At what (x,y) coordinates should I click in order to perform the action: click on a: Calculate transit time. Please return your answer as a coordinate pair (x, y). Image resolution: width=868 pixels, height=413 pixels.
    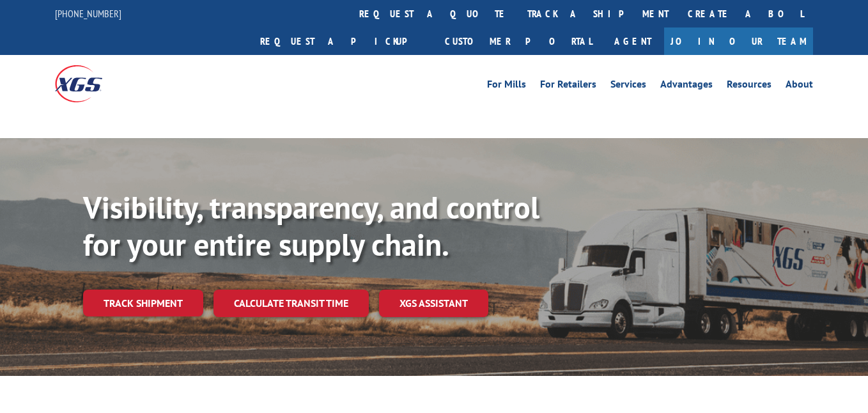
    Looking at the image, I should click on (291, 303).